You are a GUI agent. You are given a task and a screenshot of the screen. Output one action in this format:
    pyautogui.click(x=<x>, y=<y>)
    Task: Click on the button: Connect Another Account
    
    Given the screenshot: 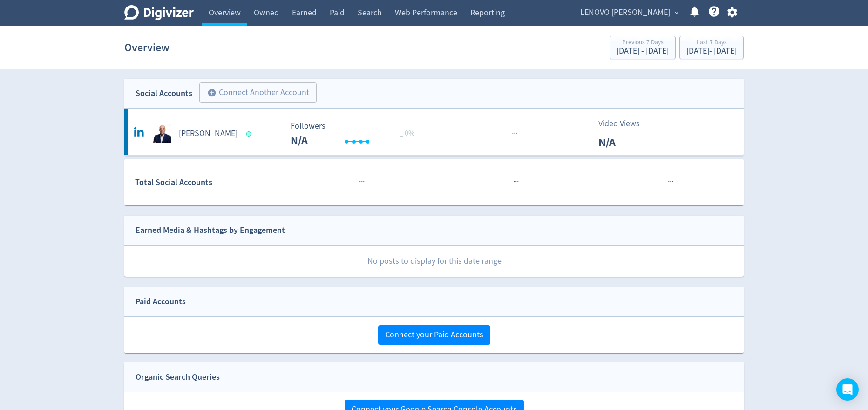 What is the action you would take?
    pyautogui.click(x=258, y=93)
    